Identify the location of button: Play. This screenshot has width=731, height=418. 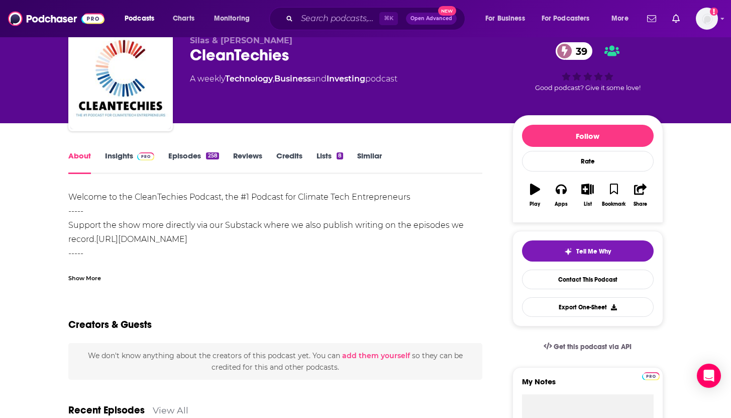
(535, 195).